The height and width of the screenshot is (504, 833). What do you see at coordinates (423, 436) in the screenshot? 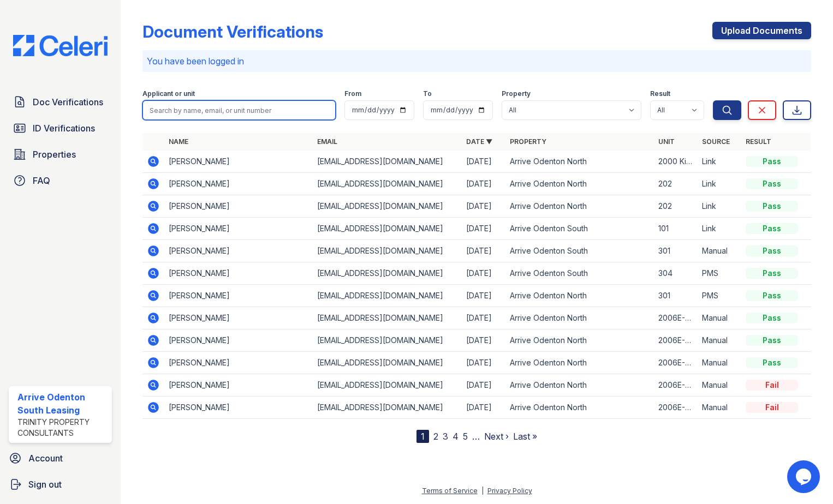
I see `div: 1` at bounding box center [423, 436].